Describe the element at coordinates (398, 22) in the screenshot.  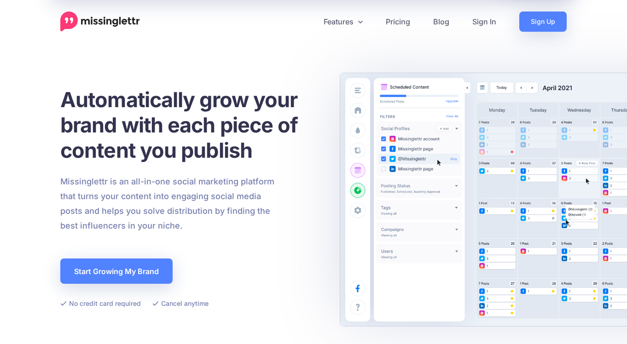
I see `a: Pricing` at that location.